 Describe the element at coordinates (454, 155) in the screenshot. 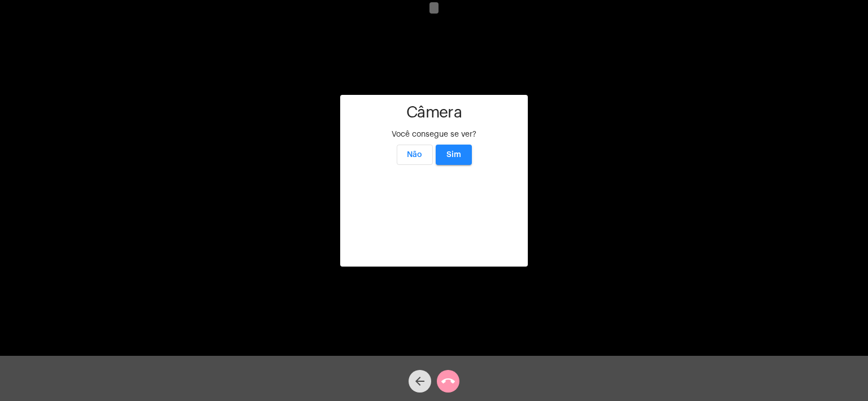

I see `span: Sim` at that location.